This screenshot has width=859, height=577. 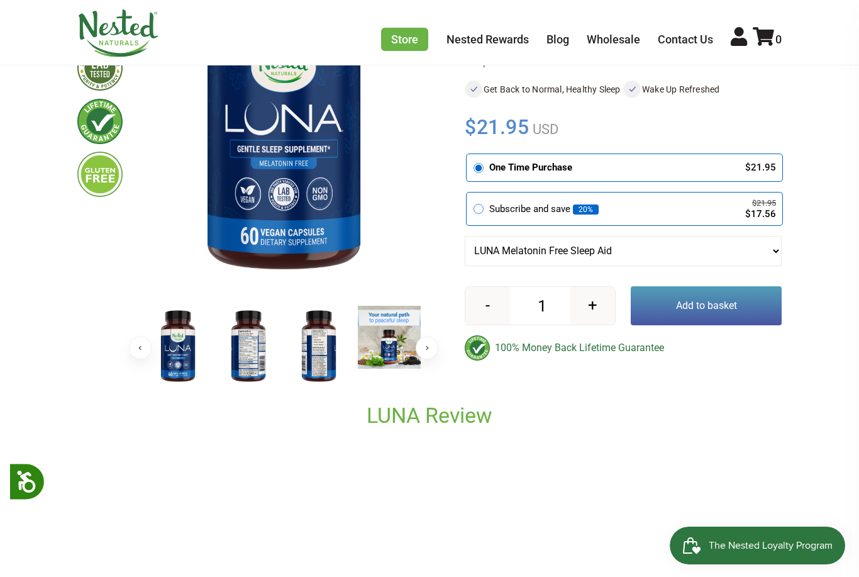 What do you see at coordinates (140, 348) in the screenshot?
I see `button: Previous` at bounding box center [140, 348].